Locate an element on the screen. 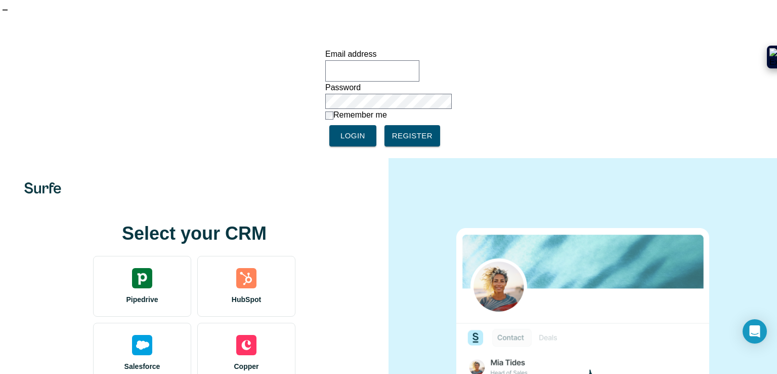  img: Surfe's logo is located at coordinates (43, 188).